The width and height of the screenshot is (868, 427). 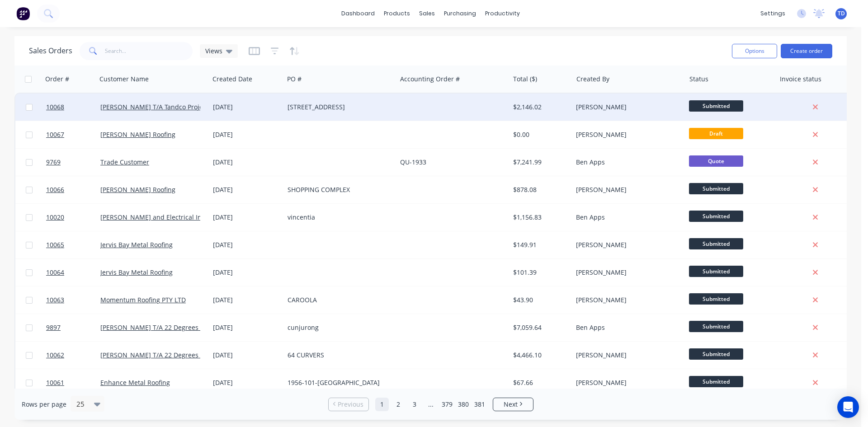 What do you see at coordinates (55, 107) in the screenshot?
I see `span: 10068` at bounding box center [55, 107].